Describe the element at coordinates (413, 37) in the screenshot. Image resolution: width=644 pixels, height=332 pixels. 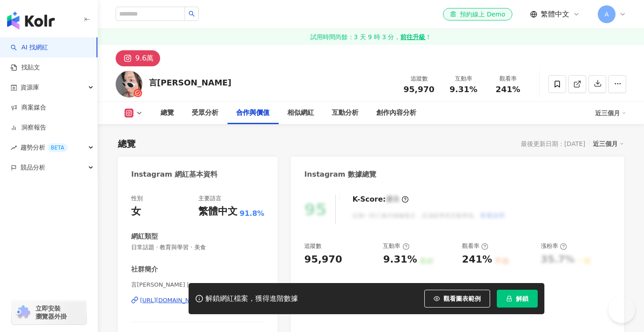
I see `strong: 前往升級` at that location.